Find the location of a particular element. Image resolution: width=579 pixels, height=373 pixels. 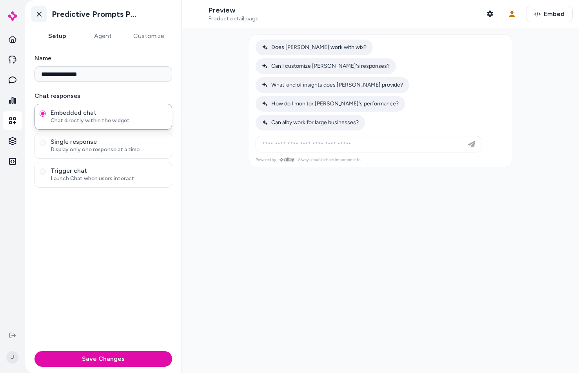

span: Display only one response at a time is located at coordinates (109, 150).